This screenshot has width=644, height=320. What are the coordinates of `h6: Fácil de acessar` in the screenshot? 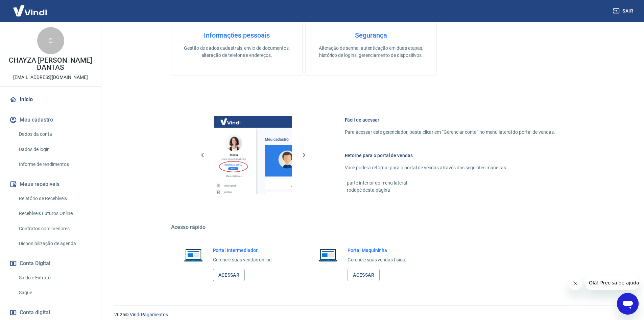 It's located at (450, 120).